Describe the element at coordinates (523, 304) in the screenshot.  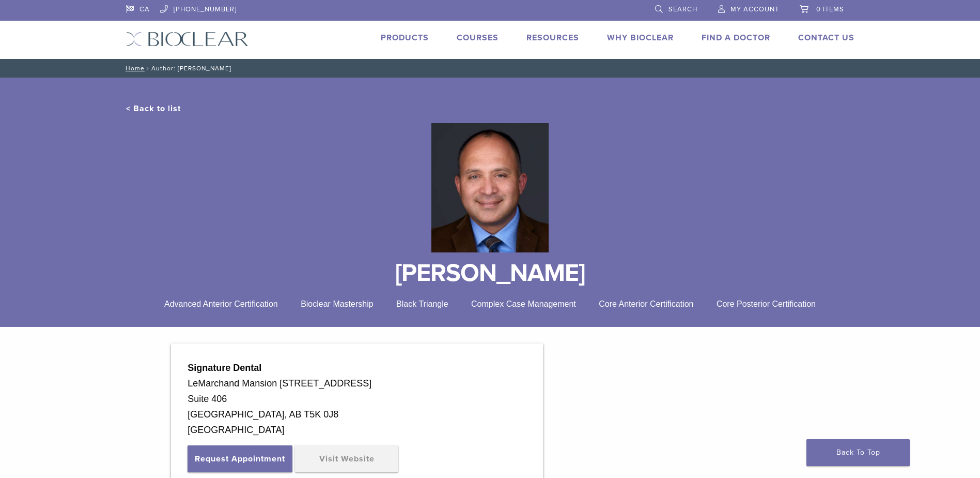
I see `span: Complex Case Management` at that location.